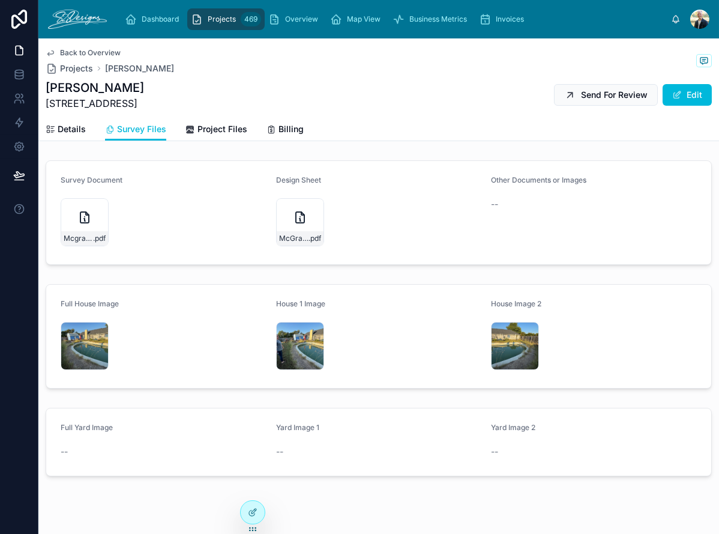  What do you see at coordinates (606, 95) in the screenshot?
I see `button: Send For Review` at bounding box center [606, 95].